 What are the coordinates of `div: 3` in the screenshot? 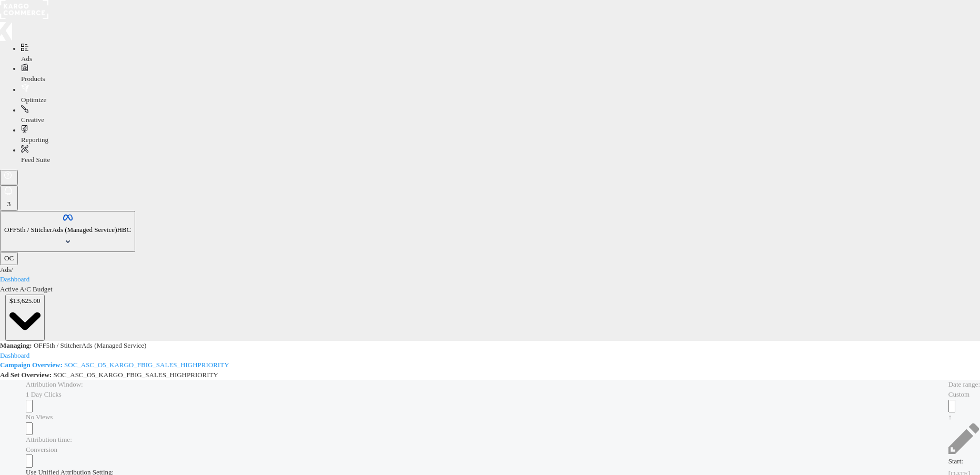 It's located at (9, 204).